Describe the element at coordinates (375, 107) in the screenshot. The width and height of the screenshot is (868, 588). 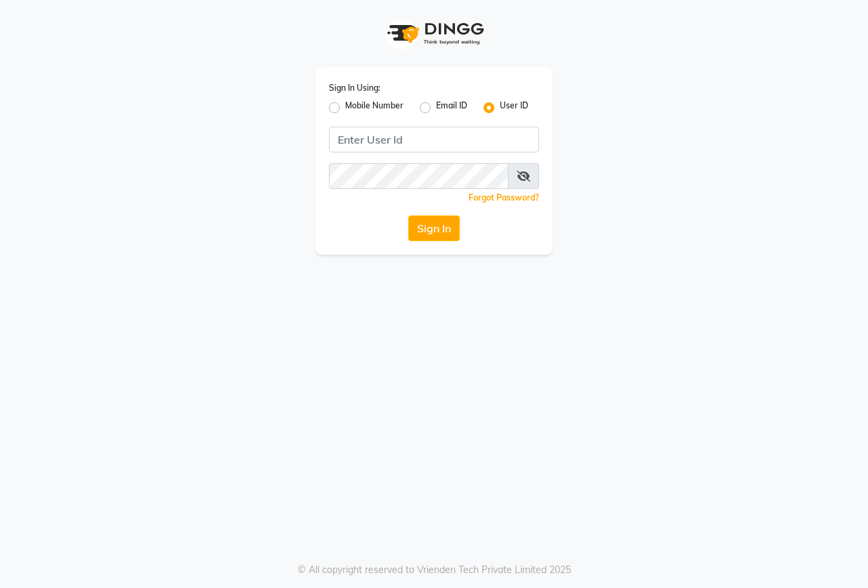
I see `label: Mobile Number` at that location.